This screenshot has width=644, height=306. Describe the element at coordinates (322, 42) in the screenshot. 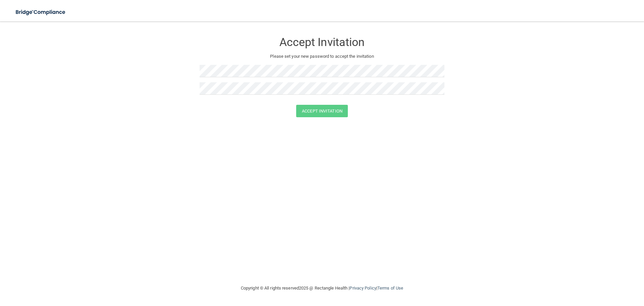

I see `h3: Accept Invitation` at that location.